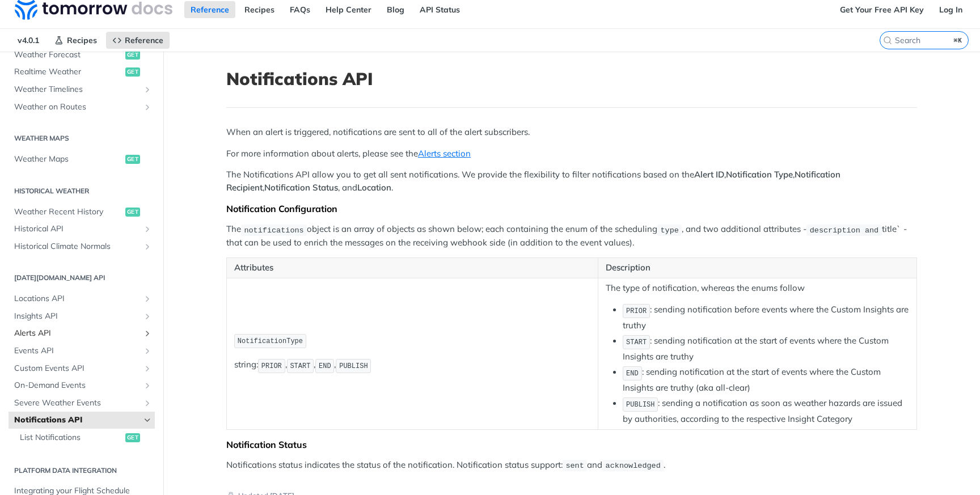  Describe the element at coordinates (571, 154) in the screenshot. I see `p: For more information about alerts, please see the` at that location.